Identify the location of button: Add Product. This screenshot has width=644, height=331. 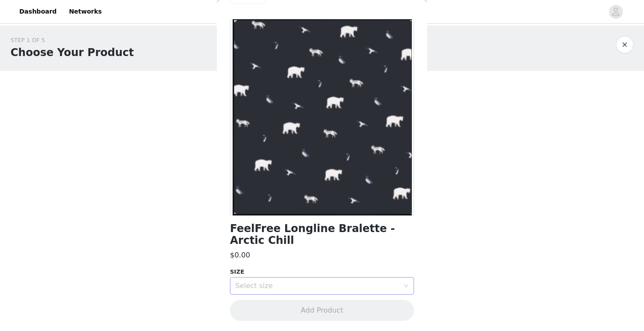
(322, 310).